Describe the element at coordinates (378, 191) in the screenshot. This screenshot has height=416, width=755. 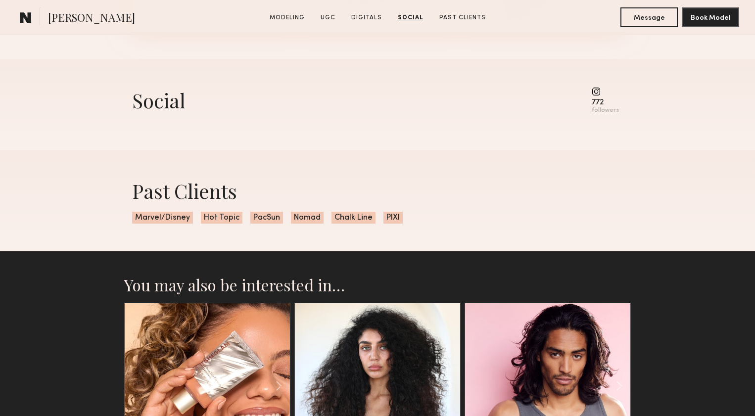
I see `div: Past Clients` at that location.